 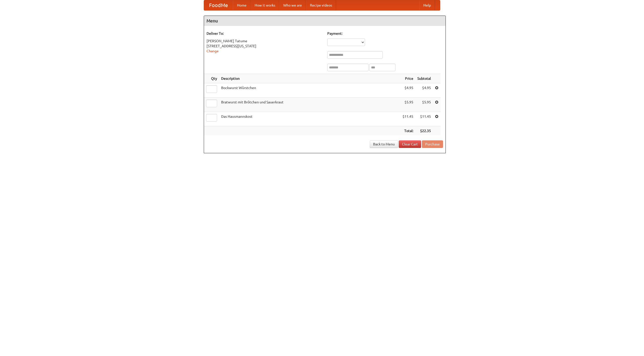 What do you see at coordinates (321, 5) in the screenshot?
I see `a: Recipe videos` at bounding box center [321, 5].